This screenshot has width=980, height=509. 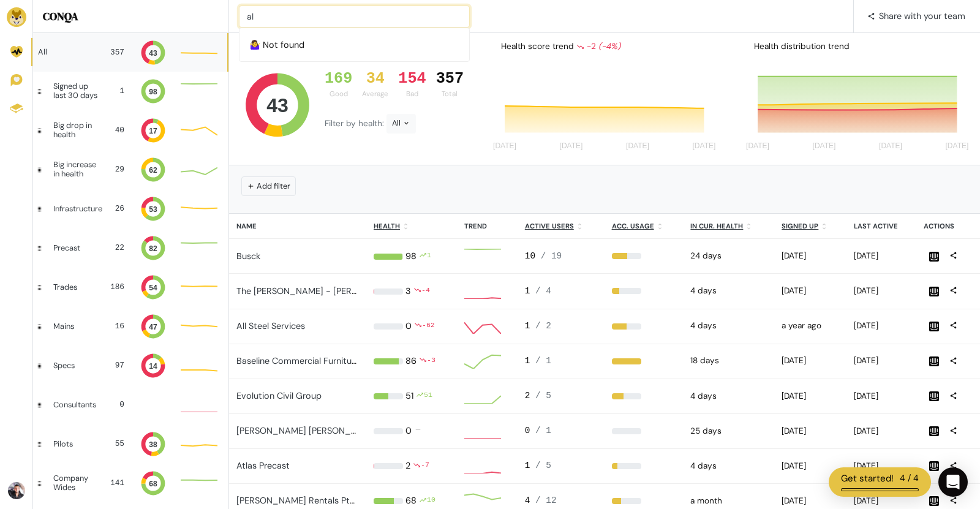 What do you see at coordinates (860, 47) in the screenshot?
I see `div: Health distribution trend` at bounding box center [860, 47].